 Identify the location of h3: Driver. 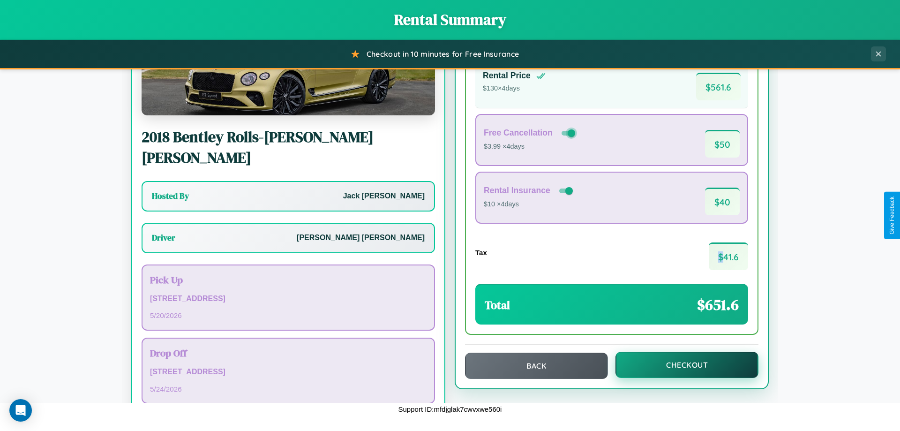
(164, 238).